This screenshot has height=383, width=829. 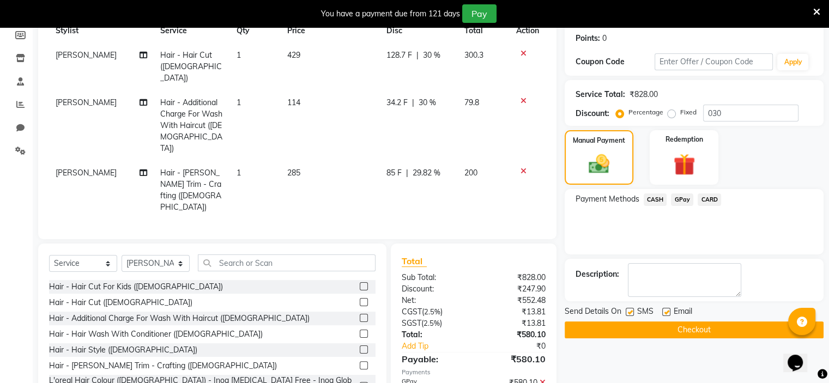 What do you see at coordinates (433, 335) in the screenshot?
I see `div: Total:` at bounding box center [433, 335].